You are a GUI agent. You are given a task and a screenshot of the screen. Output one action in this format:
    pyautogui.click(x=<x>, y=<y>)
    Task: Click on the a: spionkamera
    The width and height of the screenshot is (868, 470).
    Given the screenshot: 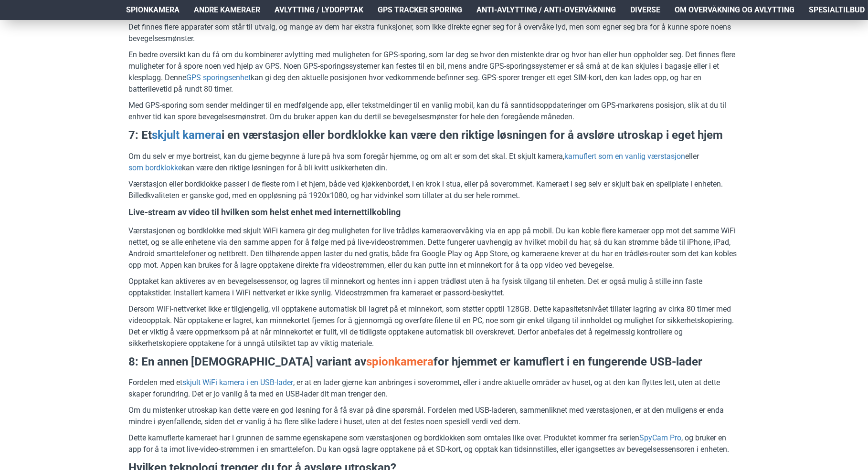 What is the action you would take?
    pyautogui.click(x=400, y=363)
    